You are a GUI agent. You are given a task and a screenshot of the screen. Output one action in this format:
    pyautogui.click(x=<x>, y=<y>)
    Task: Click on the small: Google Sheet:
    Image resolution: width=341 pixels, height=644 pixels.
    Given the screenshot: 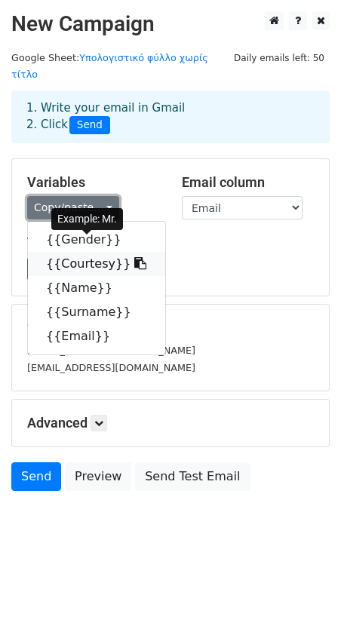 What is the action you would take?
    pyautogui.click(x=109, y=66)
    